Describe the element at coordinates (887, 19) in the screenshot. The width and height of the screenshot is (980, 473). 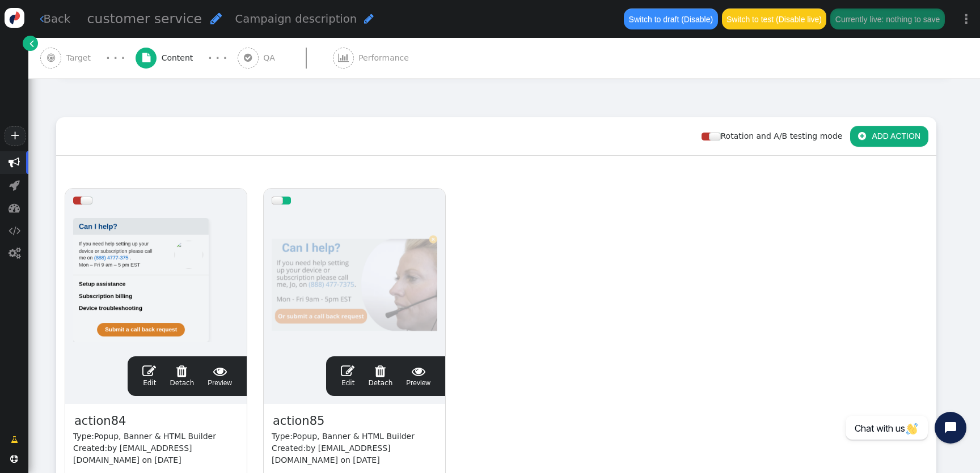
I see `button: Currently live: nothing to save` at that location.